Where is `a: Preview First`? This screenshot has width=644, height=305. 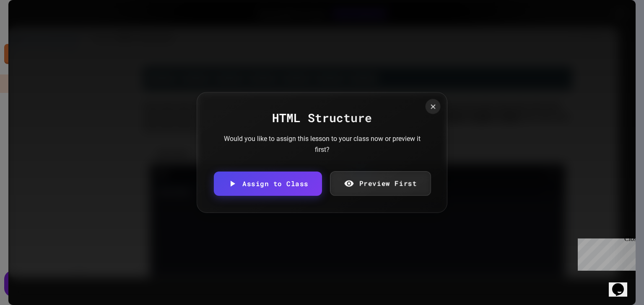 a: Preview First is located at coordinates (380, 183).